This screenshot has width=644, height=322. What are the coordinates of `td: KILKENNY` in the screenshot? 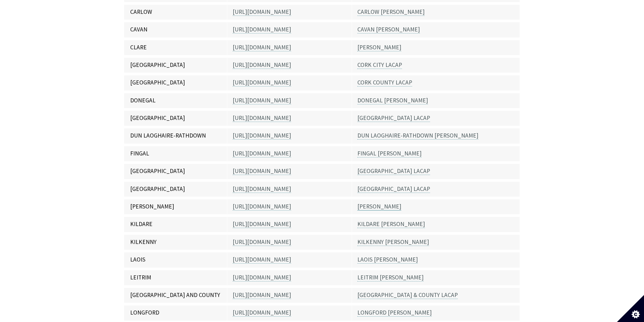 It's located at (176, 242).